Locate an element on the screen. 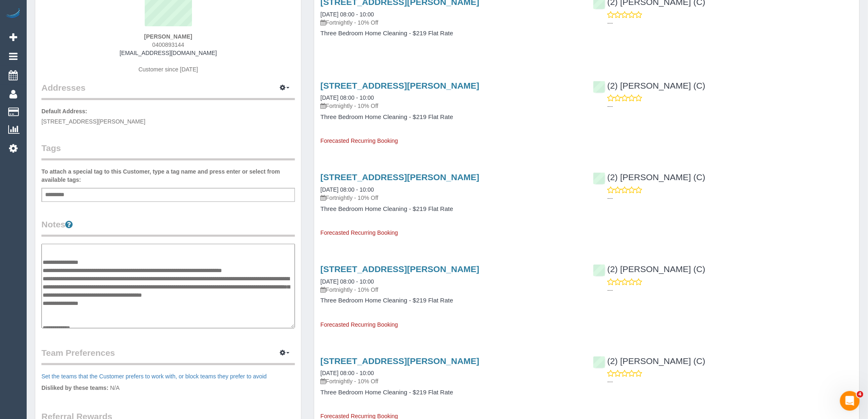 This screenshot has width=868, height=419. a: Automaid Logo is located at coordinates (13, 14).